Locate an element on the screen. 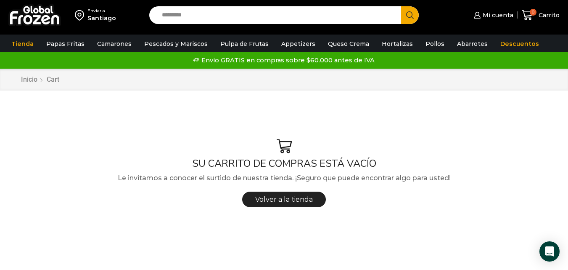 The image size is (568, 270). a: Pollos is located at coordinates (435, 44).